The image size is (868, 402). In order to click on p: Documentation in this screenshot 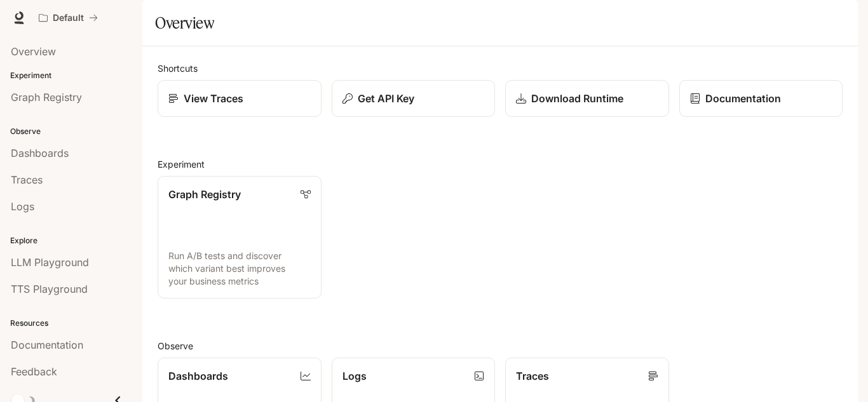, I will do `click(743, 98)`.